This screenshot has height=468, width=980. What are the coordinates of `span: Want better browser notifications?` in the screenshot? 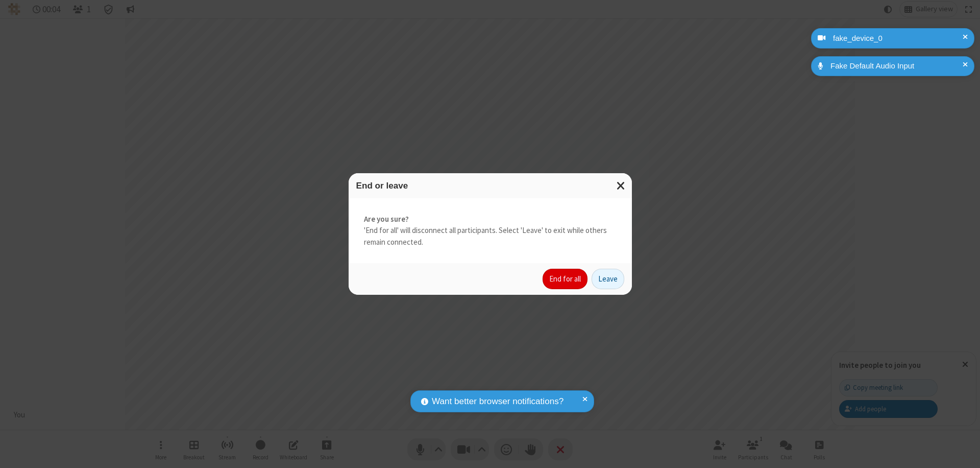 It's located at (498, 401).